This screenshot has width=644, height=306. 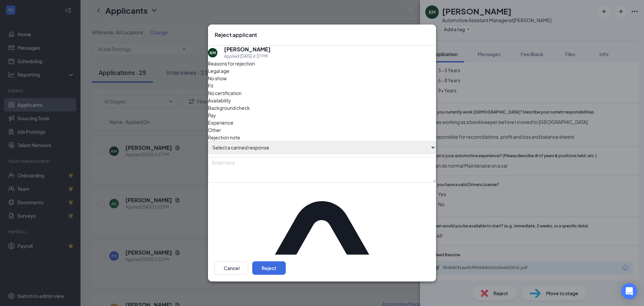 I want to click on span: Other, so click(x=214, y=130).